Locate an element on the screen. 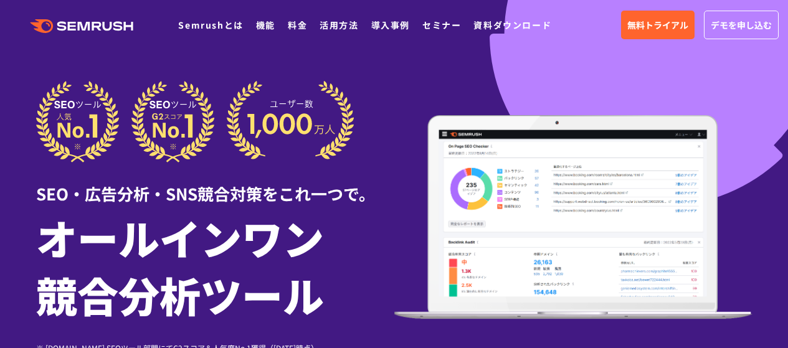 The width and height of the screenshot is (788, 348). a: 機能 is located at coordinates (265, 25).